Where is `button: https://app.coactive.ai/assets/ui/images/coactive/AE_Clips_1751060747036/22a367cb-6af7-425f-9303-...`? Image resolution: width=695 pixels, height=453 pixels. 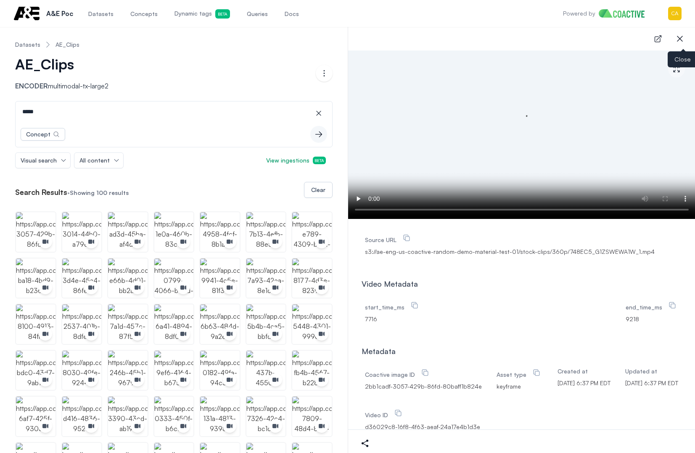 button: https://app.coactive.ai/assets/ui/images/coactive/AE_Clips_1751060747036/22a367cb-6af7-425f-9303-... is located at coordinates (36, 416).